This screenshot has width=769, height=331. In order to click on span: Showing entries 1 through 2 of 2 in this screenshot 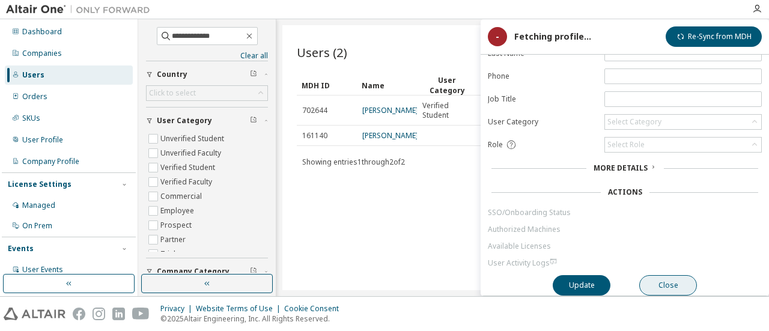, I will do `click(353, 162)`.